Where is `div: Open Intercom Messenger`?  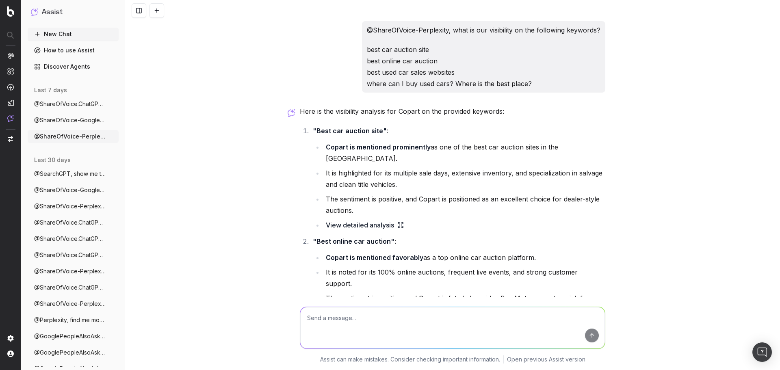
div: Open Intercom Messenger is located at coordinates (763, 352).